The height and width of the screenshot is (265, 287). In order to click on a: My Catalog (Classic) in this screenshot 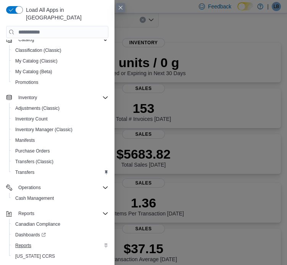, I will do `click(36, 61)`.